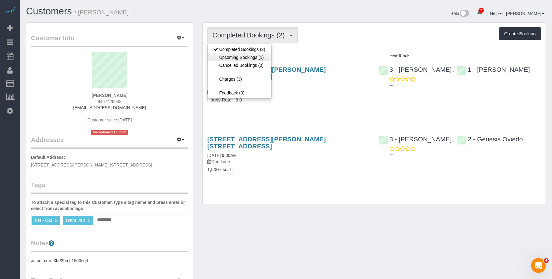  What do you see at coordinates (481, 10) in the screenshot?
I see `span: 9` at bounding box center [481, 10].